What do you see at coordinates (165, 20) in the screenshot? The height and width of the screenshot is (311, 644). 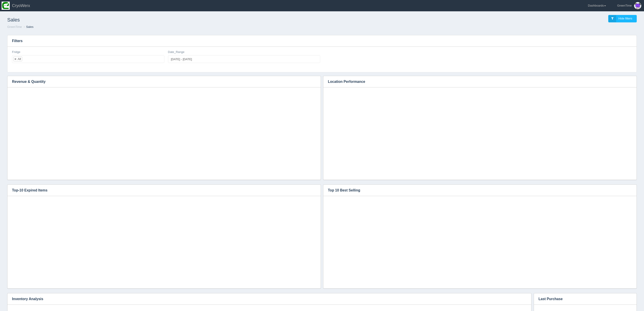 I see `h1: Sales` at bounding box center [165, 20].